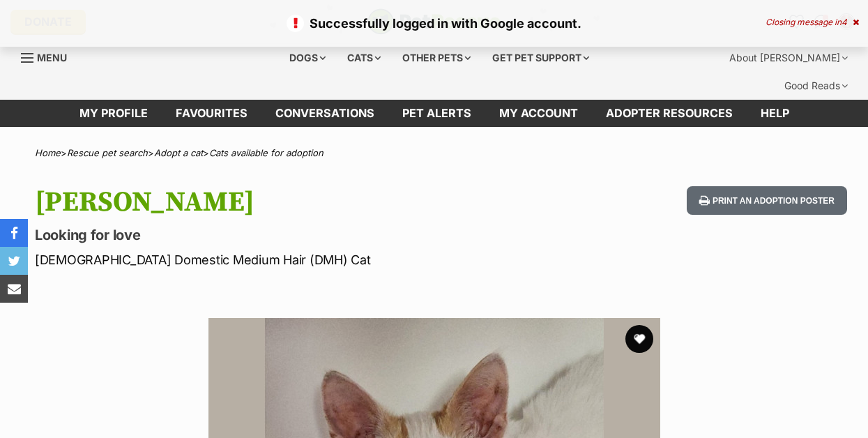 Image resolution: width=868 pixels, height=438 pixels. Describe the element at coordinates (51, 57) in the screenshot. I see `span: Menu` at that location.